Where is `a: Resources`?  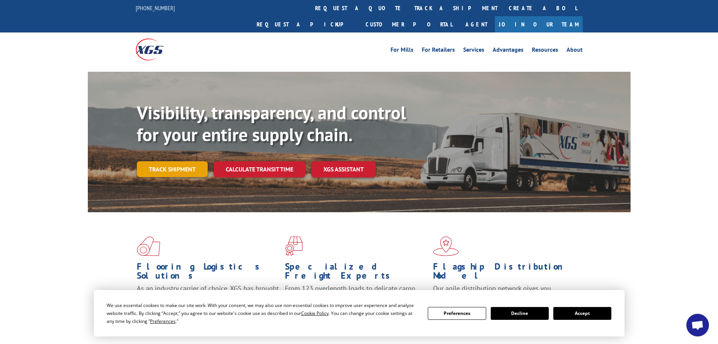 a: Resources is located at coordinates (545, 51).